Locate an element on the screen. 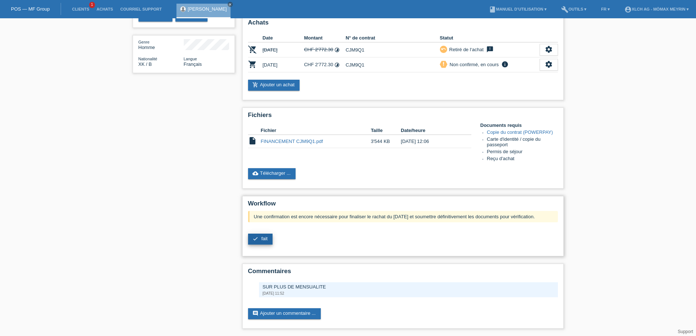 Image resolution: width=696 pixels, height=336 pixels. a: add_shopping_cartAjouter un achat is located at coordinates (274, 85).